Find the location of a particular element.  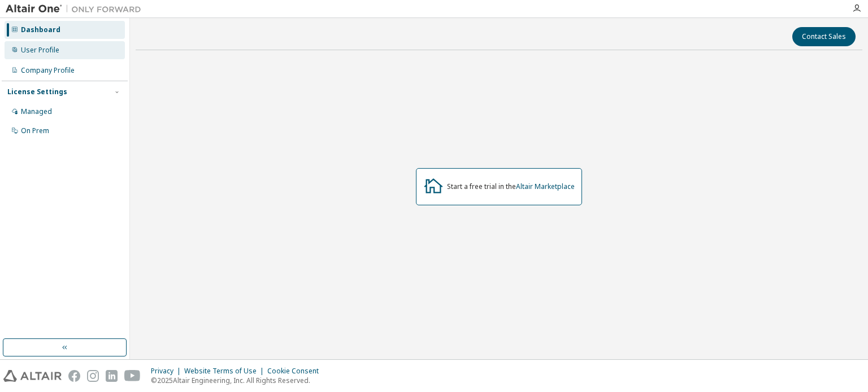

div: User Profile is located at coordinates (40, 50).